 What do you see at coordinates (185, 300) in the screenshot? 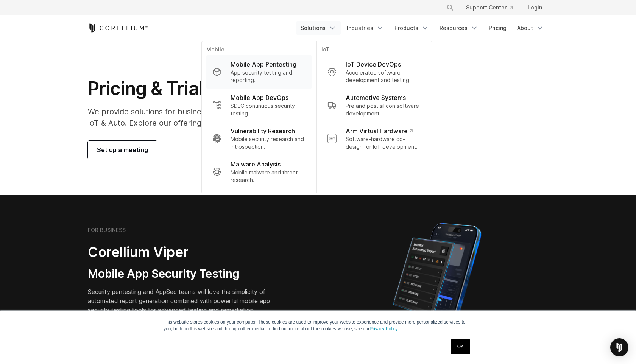
I see `p: Security pentesting and AppSec teams will love the simplicity of automated report generation comb...` at bounding box center [185, 300].